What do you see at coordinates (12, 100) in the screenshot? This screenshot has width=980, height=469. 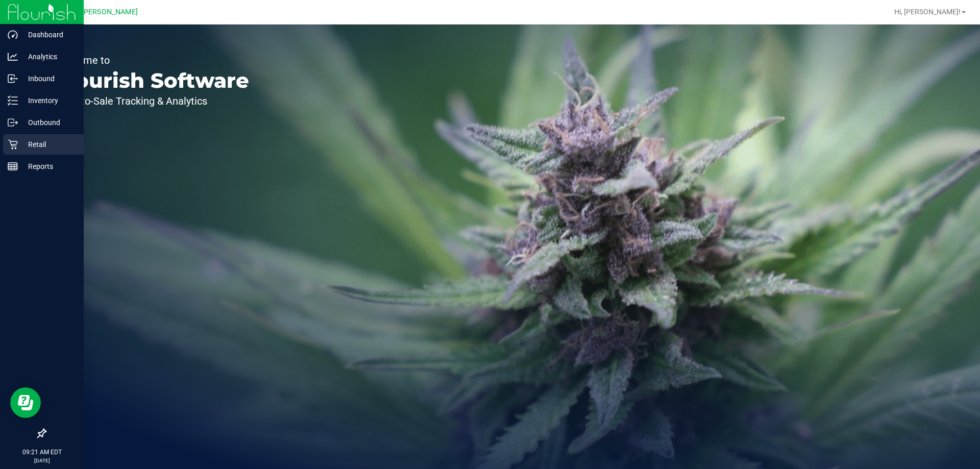 I see `inline-svg: Inventory` at bounding box center [12, 100].